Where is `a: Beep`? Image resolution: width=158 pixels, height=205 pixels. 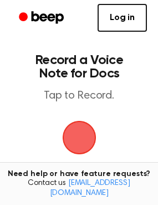
a: Beep is located at coordinates (42, 18).